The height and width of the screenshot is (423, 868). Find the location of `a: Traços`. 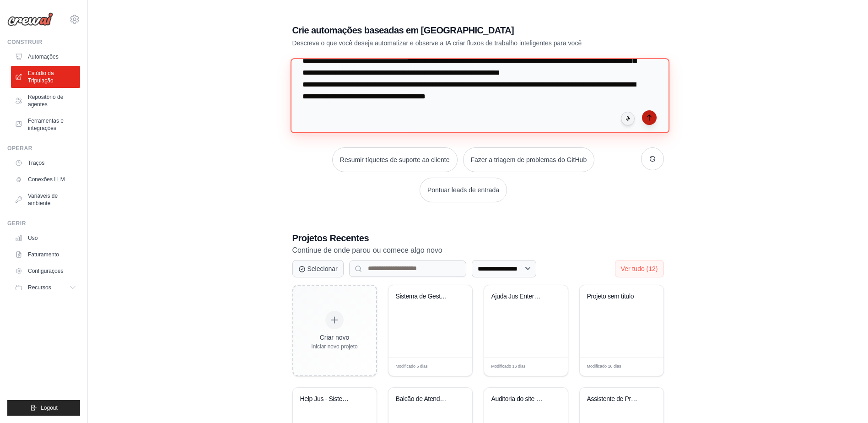

a: Traços is located at coordinates (45, 163).